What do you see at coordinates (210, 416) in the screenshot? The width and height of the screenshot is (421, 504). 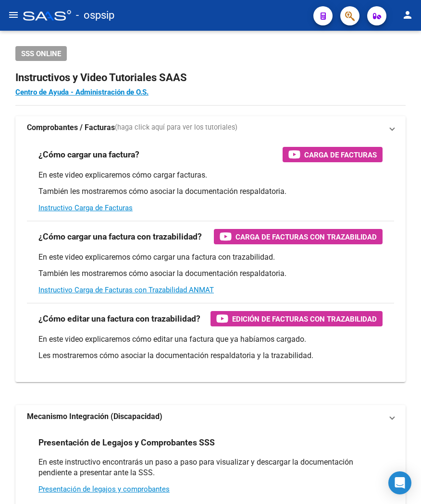 I see `mat-expansion-panel-header: Mecanismo Integración (Discapacidad)` at bounding box center [210, 416].